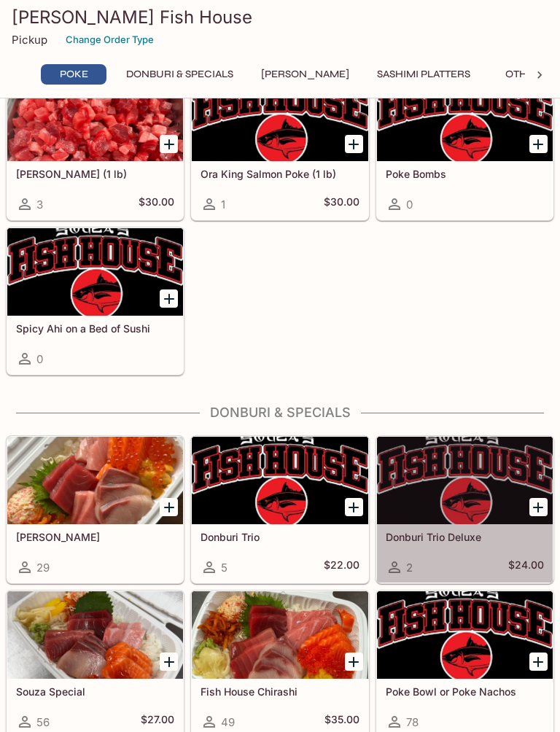  What do you see at coordinates (341, 722) in the screenshot?
I see `h5: $35.00` at bounding box center [341, 722].